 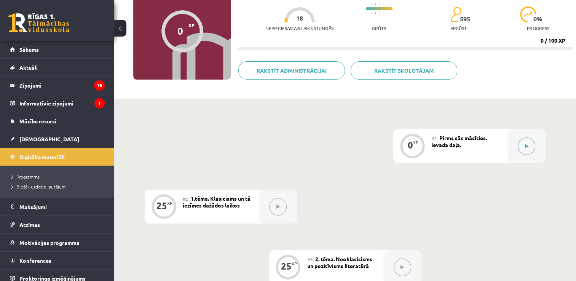 I want to click on a: Biežāk uzdotie jautājumi, so click(x=59, y=187).